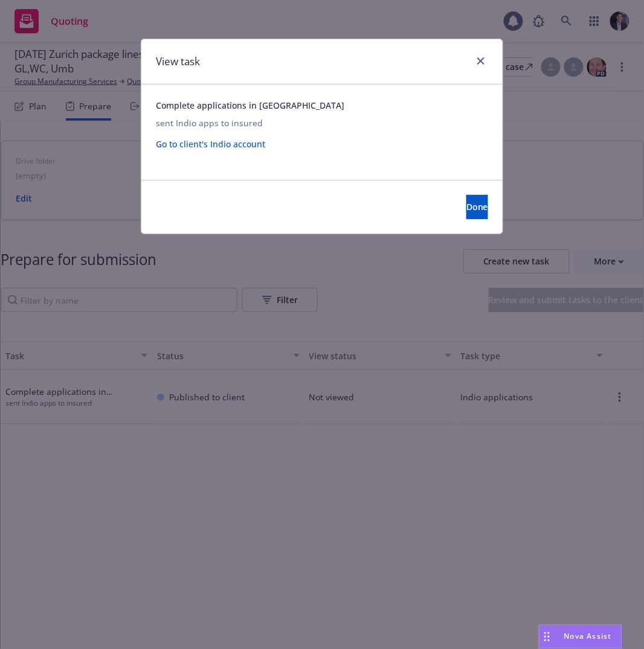  Describe the element at coordinates (477, 207) in the screenshot. I see `button: Done` at that location.